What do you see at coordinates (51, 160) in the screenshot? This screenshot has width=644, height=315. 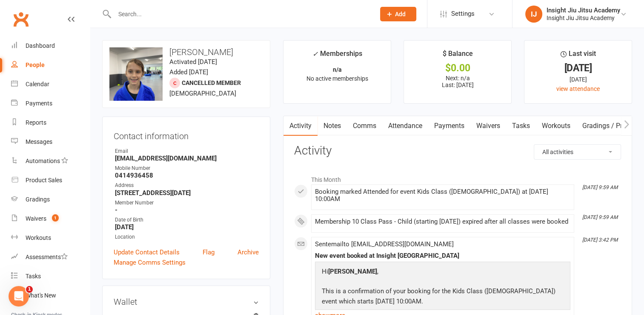 I see `a: Automations` at bounding box center [51, 160].